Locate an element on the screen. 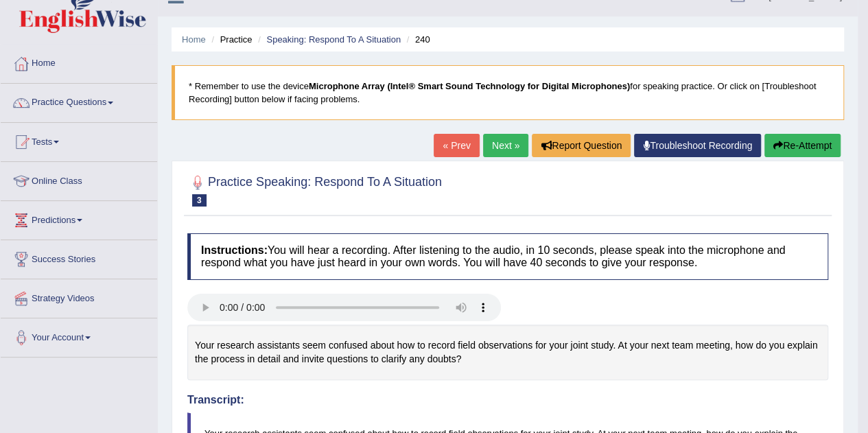 The image size is (868, 433). a: Speaking: Respond To A Situation is located at coordinates (333, 39).